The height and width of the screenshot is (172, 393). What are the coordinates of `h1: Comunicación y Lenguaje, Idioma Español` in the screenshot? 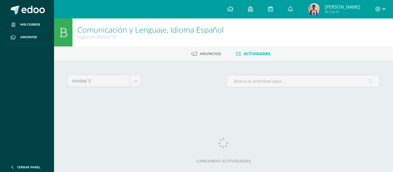 It's located at (151, 30).